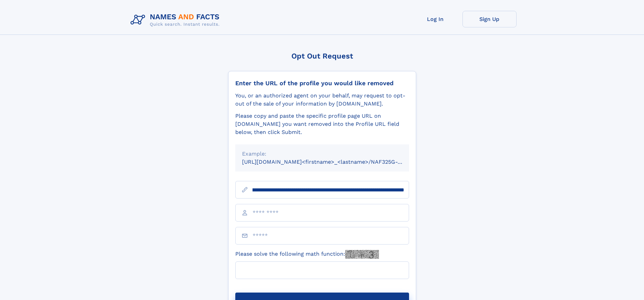  What do you see at coordinates (489, 19) in the screenshot?
I see `a: Sign Up` at bounding box center [489, 19].